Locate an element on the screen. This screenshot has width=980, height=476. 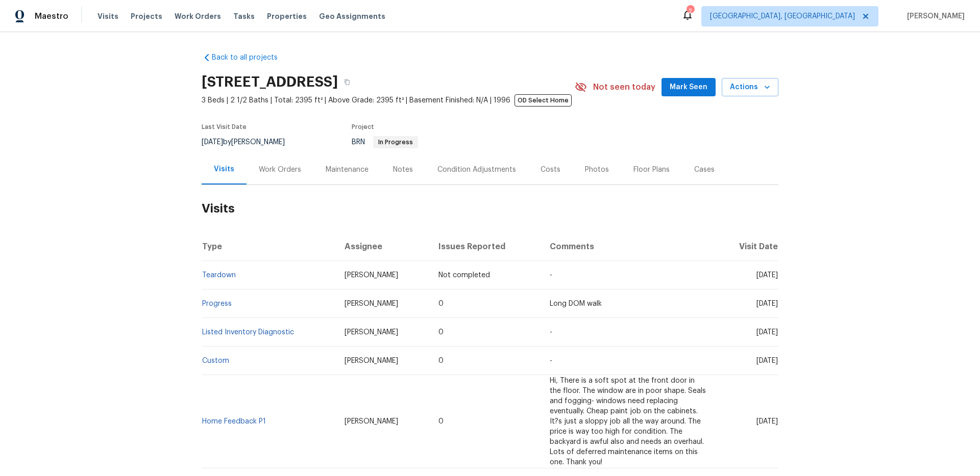
button: Actions is located at coordinates (749, 87).